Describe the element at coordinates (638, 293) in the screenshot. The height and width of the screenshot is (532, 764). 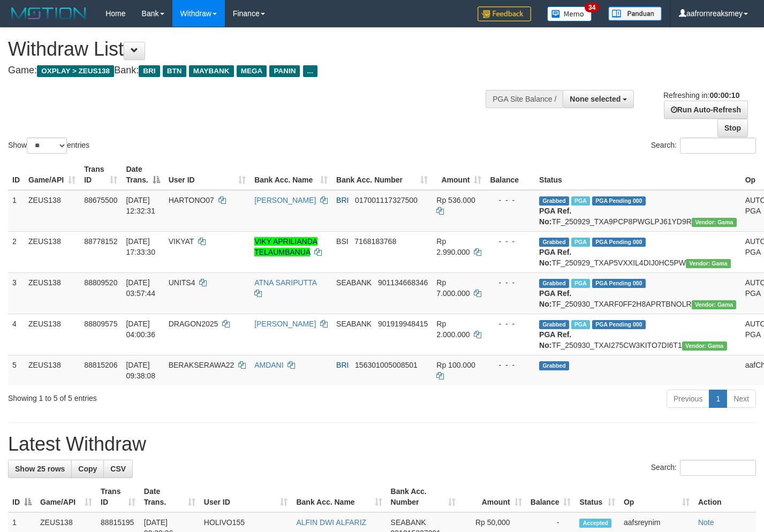
I see `td: TF_250930_TXARF0FF2H8APRTBNOLR` at that location.